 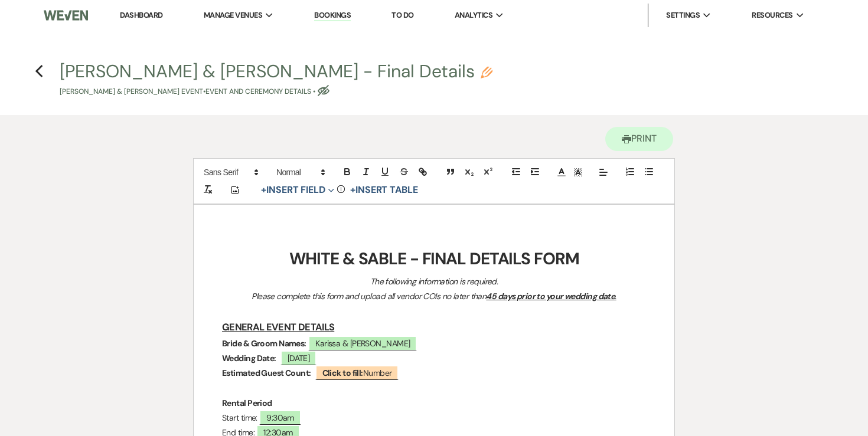 I want to click on p: Start time:, so click(x=434, y=417).